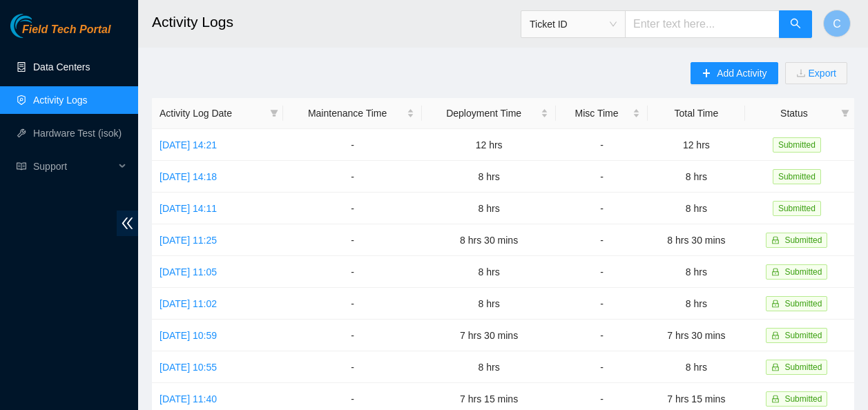 Image resolution: width=868 pixels, height=410 pixels. I want to click on input: Enter text here..., so click(703, 24).